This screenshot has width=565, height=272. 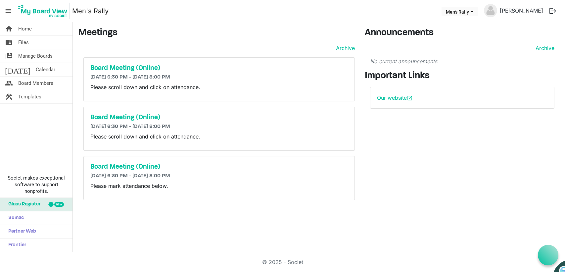 What do you see at coordinates (24, 42) in the screenshot?
I see `span: Files` at bounding box center [24, 42].